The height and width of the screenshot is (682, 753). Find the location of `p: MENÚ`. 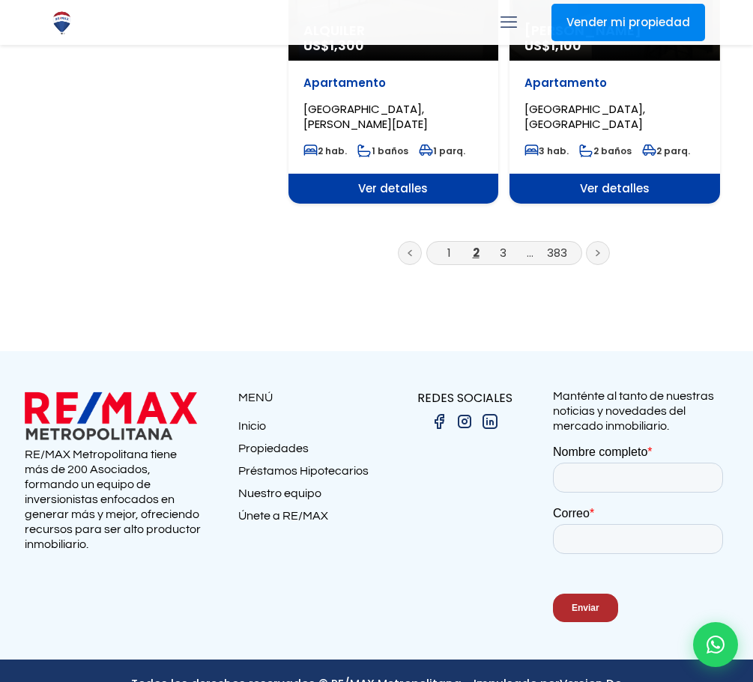

p: MENÚ is located at coordinates (307, 398).